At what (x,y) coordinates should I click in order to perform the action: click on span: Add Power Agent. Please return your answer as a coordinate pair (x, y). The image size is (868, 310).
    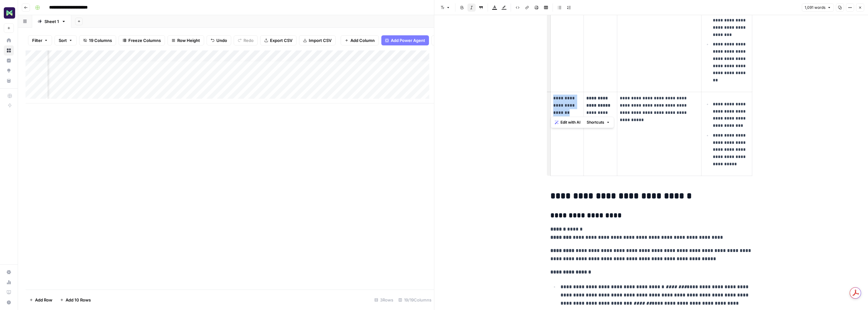
    Looking at the image, I should click on (408, 41).